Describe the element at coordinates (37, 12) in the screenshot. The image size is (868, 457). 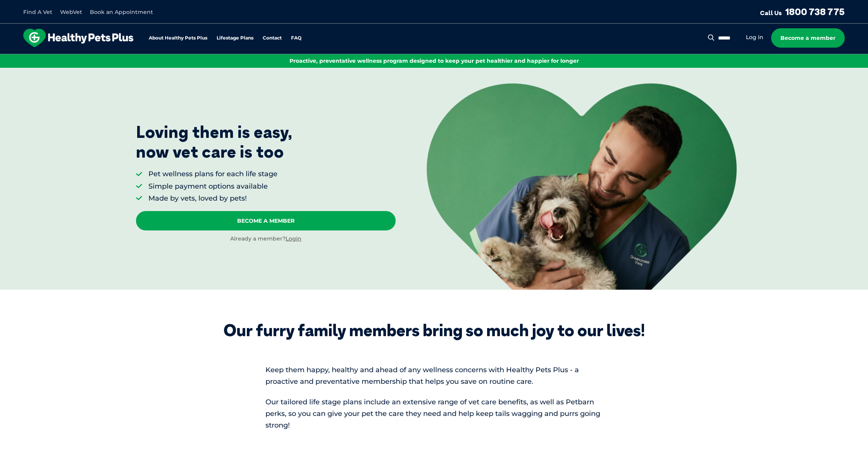
I see `a: Find A Vet` at that location.